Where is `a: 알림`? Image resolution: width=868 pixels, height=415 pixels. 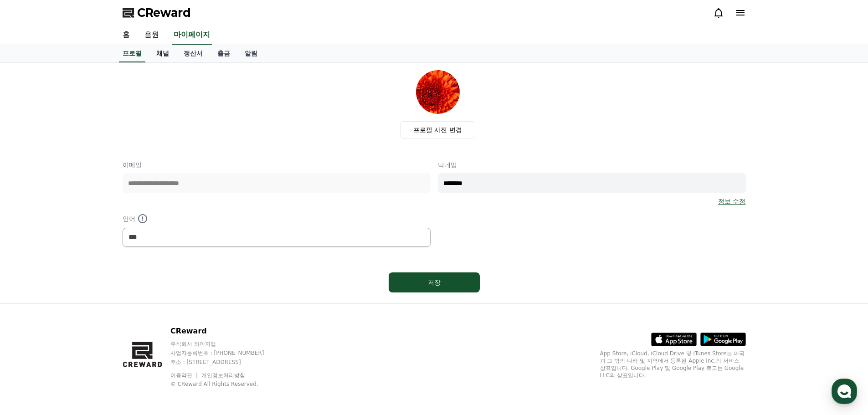 a: 알림 is located at coordinates (251, 54).